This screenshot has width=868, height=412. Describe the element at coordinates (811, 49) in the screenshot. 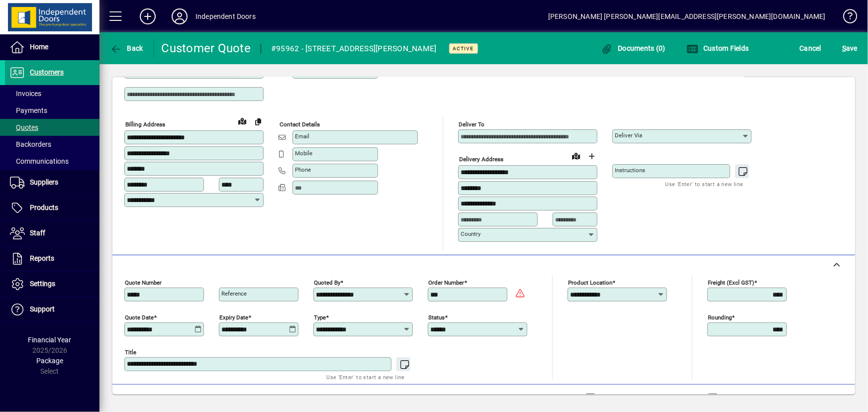

I see `button: Cancel` at that location.